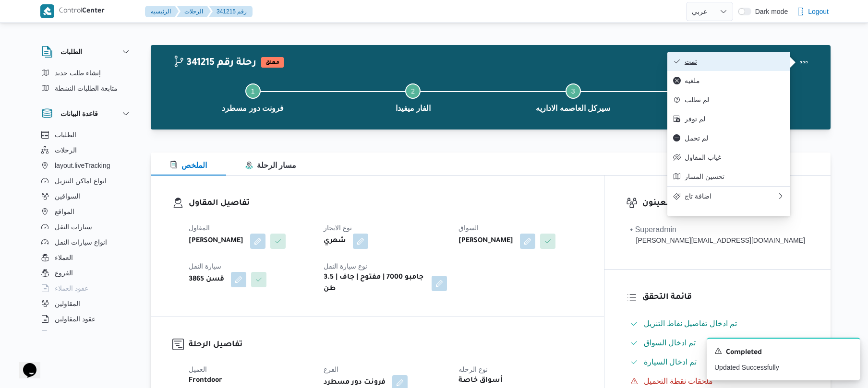 The height and width of the screenshot is (388, 868). Describe the element at coordinates (734, 177) in the screenshot. I see `span: تحسين المسار` at that location.